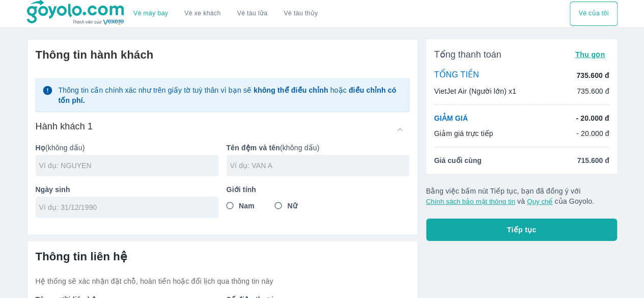 The width and height of the screenshot is (644, 298). I want to click on span: Thu gọn, so click(590, 55).